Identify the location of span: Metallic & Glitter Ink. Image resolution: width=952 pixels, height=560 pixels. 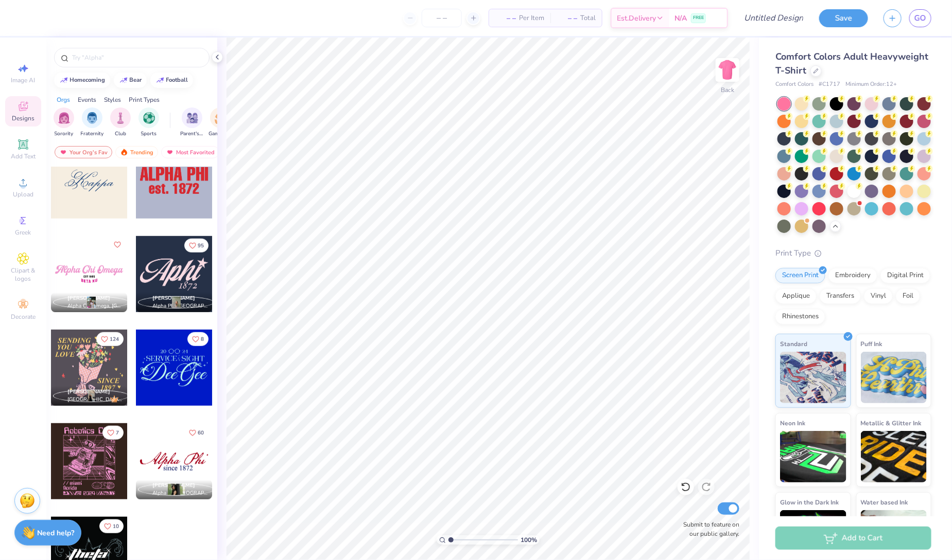
(891, 423).